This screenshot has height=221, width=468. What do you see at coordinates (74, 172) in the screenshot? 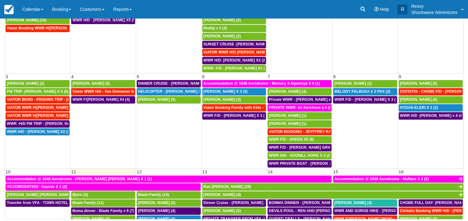
I see `span: 11` at bounding box center [74, 172].